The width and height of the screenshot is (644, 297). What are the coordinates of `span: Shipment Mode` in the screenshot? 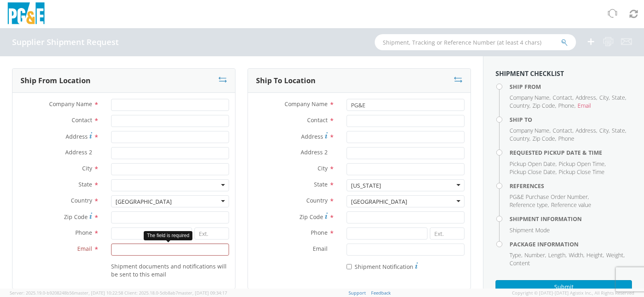 It's located at (530, 230).